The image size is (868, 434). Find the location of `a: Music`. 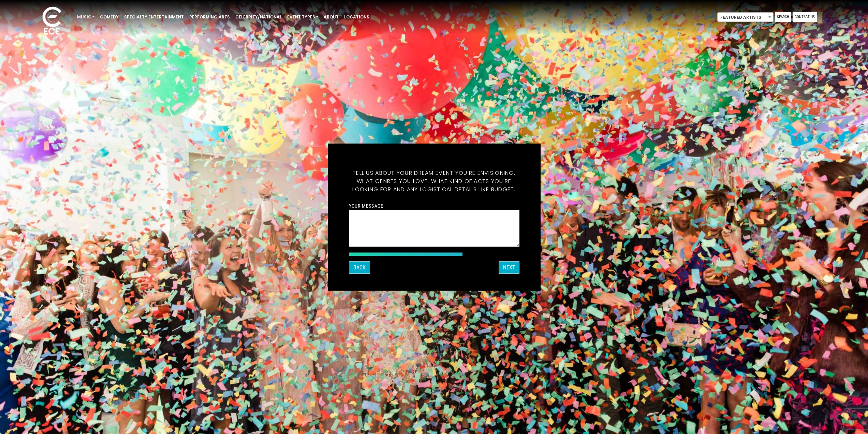

a: Music is located at coordinates (86, 17).